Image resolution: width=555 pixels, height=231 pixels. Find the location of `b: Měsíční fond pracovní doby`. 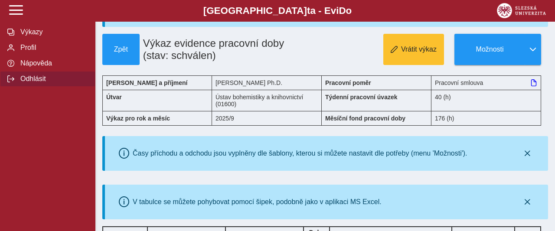

b: Měsíční fond pracovní doby is located at coordinates (365, 118).